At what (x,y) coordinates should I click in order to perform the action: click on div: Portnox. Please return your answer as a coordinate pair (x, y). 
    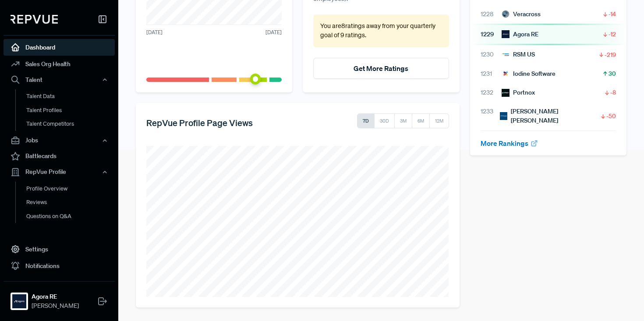
    Looking at the image, I should click on (518, 93).